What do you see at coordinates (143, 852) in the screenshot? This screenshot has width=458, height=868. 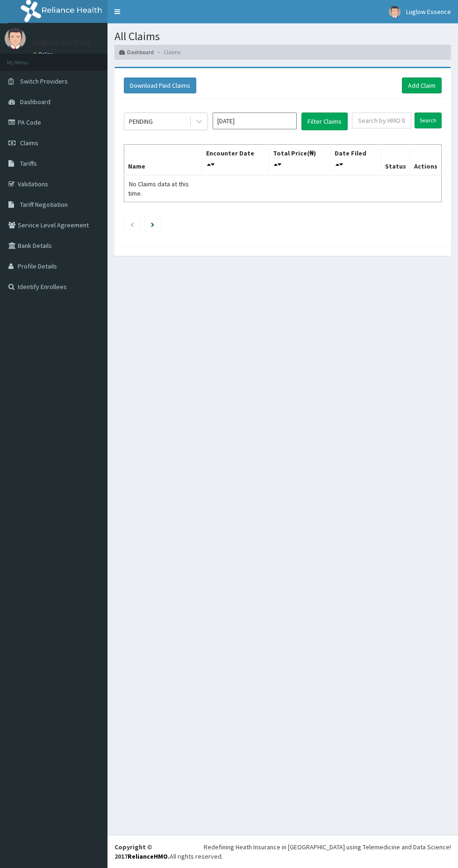 I see `strong: Copyright © 2017 .` at bounding box center [143, 852].